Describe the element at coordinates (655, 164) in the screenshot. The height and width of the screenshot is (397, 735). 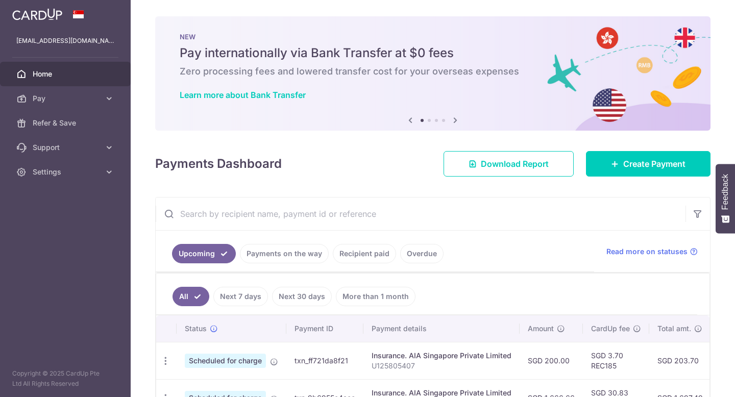
I see `span: Create Payment` at that location.